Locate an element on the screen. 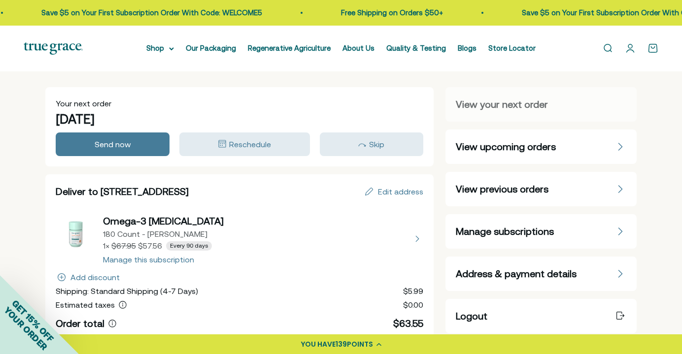  span: Skip is located at coordinates (376, 144).